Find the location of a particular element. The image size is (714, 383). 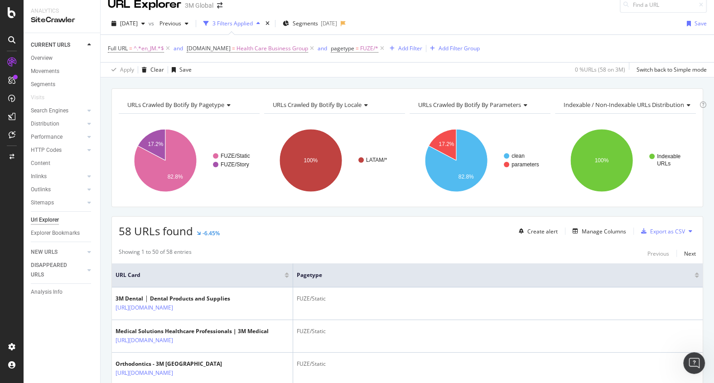

button: and is located at coordinates (322, 48).